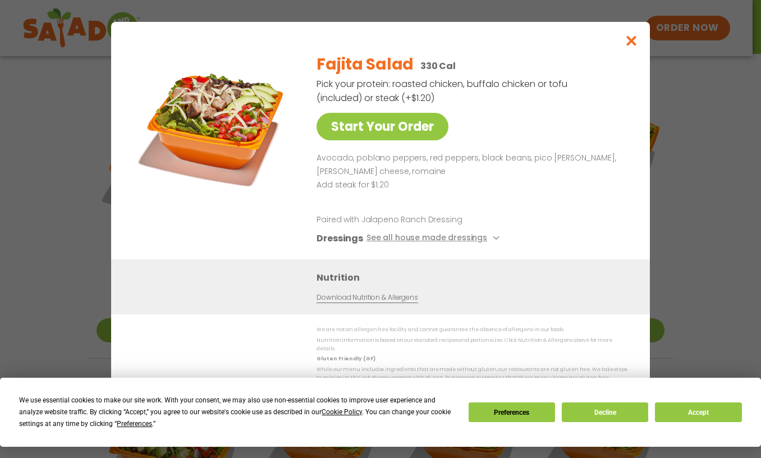 This screenshot has height=458, width=761. I want to click on p: Paired with Jalapeno Ranch Dressing, so click(420, 220).